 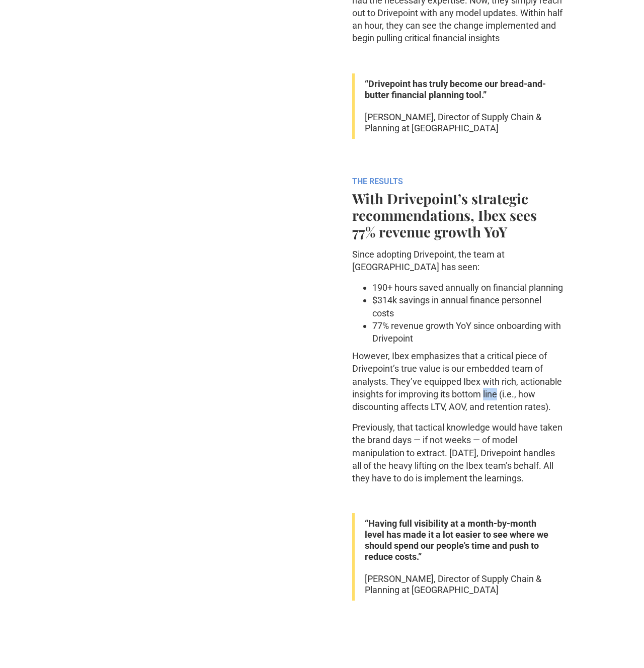 What do you see at coordinates (457, 540) in the screenshot?
I see `strong: “Having full visibility at a month-by-month level has made it a lot easier to see where we should...` at bounding box center [457, 540].